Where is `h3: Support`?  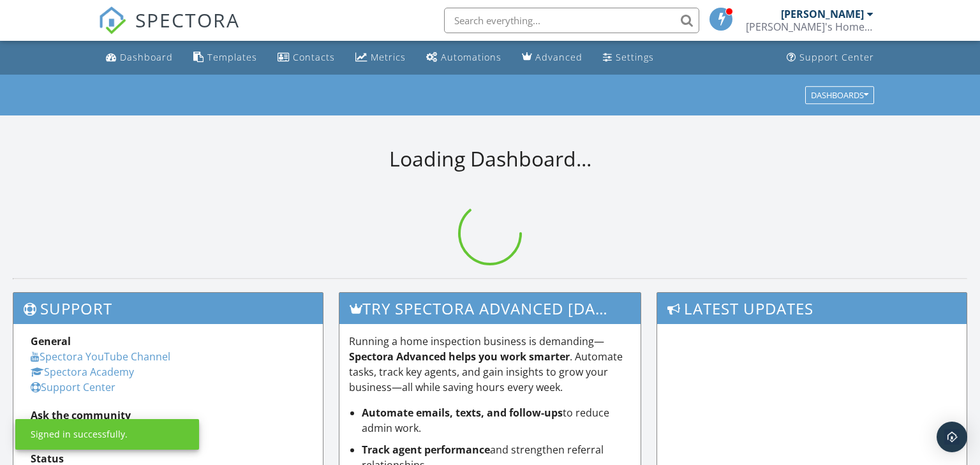
h3: Support is located at coordinates (168, 308).